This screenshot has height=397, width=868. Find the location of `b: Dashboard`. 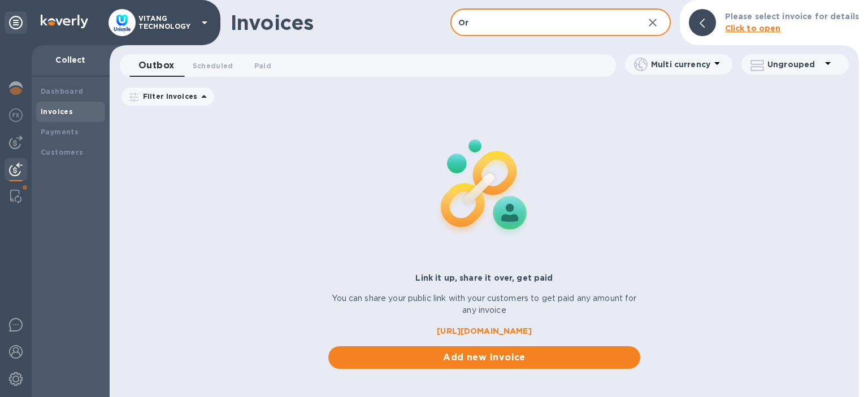

b: Dashboard is located at coordinates (62, 91).